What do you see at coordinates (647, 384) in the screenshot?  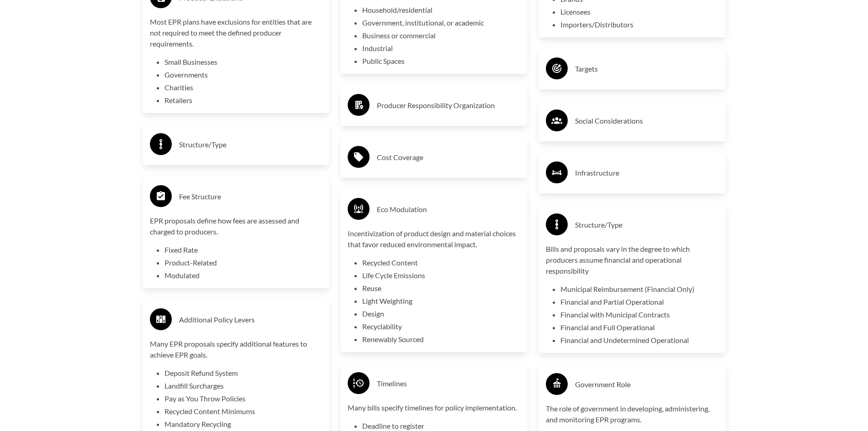 I see `h3: Government Role` at bounding box center [647, 384].